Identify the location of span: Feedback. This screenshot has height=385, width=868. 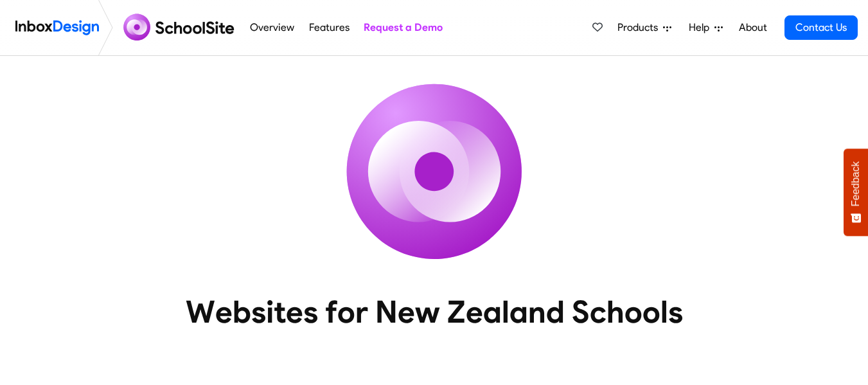
(855, 184).